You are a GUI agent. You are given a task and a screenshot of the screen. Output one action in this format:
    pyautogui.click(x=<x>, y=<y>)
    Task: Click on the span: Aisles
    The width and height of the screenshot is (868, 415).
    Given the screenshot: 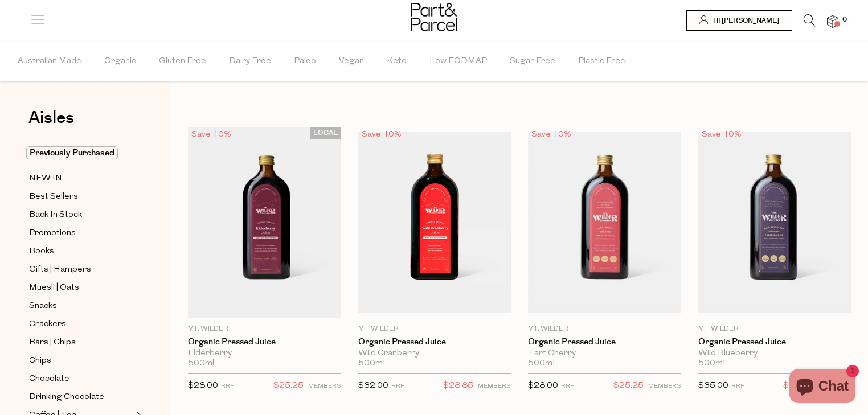 What is the action you would take?
    pyautogui.click(x=51, y=118)
    